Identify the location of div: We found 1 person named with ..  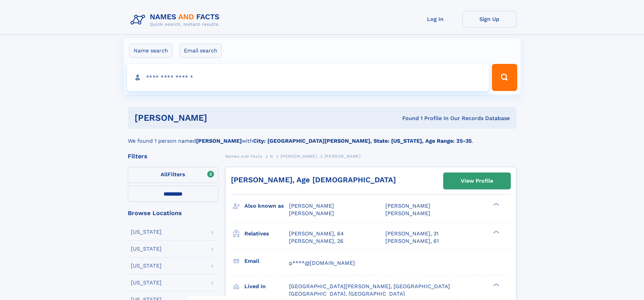
(322, 137).